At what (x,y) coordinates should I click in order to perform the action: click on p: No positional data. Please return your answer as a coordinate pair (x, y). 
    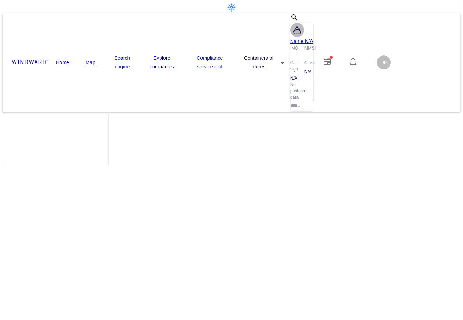
    Looking at the image, I should click on (302, 91).